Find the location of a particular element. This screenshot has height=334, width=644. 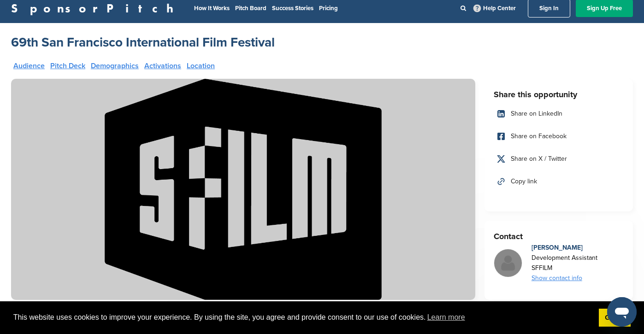

a: Demographics is located at coordinates (115, 66).